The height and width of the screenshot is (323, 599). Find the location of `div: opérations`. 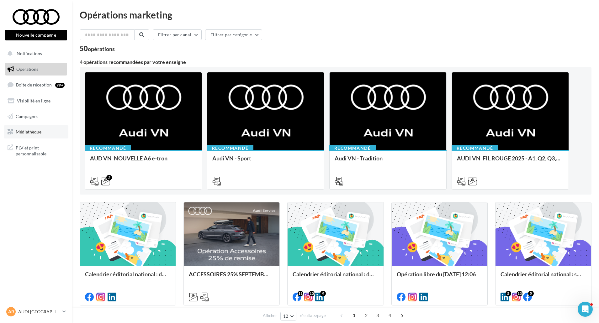

div: opérations is located at coordinates (101, 49).